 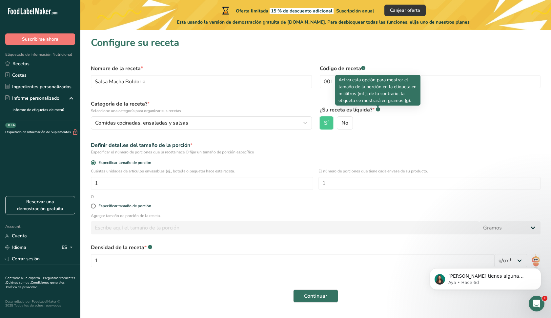 What do you see at coordinates (18, 283) in the screenshot?
I see `a: Quiénes somos .` at bounding box center [18, 283].